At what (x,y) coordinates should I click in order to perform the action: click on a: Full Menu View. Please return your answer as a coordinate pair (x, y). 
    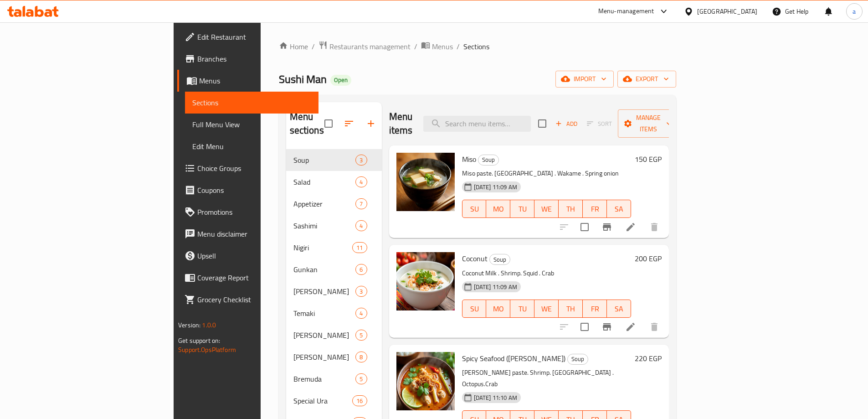
    Looking at the image, I should click on (251, 125).